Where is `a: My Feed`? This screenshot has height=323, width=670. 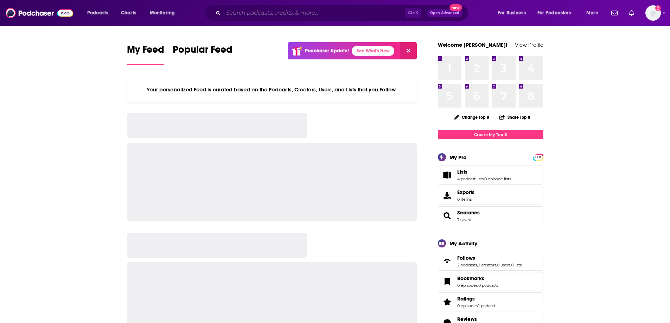 a: My Feed is located at coordinates (146, 54).